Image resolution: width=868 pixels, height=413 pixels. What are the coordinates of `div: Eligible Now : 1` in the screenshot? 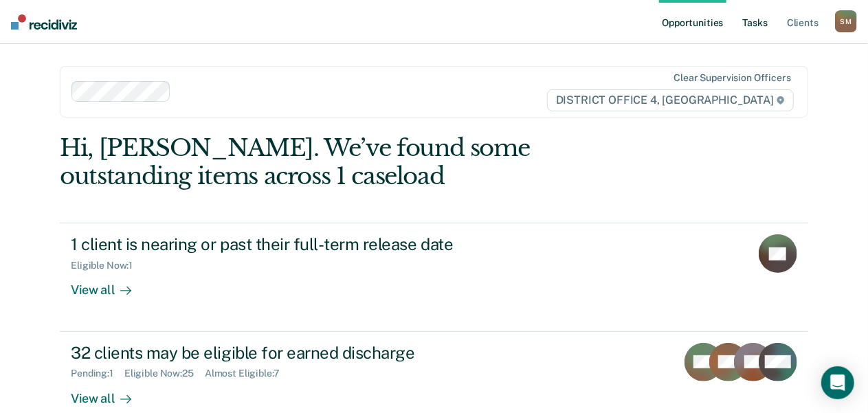 It's located at (107, 265).